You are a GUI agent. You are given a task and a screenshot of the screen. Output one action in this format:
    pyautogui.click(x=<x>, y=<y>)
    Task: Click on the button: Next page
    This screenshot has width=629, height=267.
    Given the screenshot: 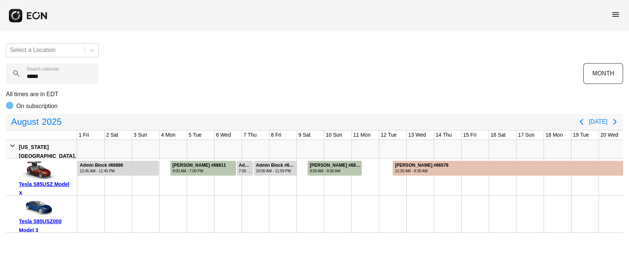 What is the action you would take?
    pyautogui.click(x=615, y=122)
    